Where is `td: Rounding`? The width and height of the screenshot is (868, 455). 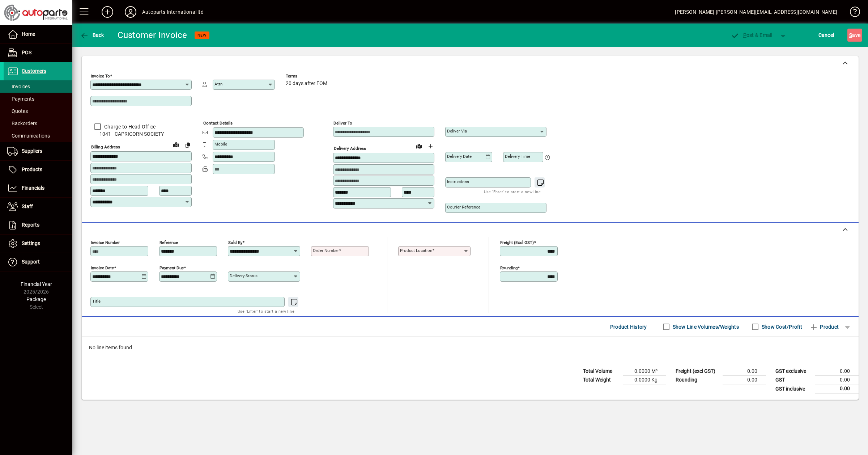 td: Rounding is located at coordinates (698, 380).